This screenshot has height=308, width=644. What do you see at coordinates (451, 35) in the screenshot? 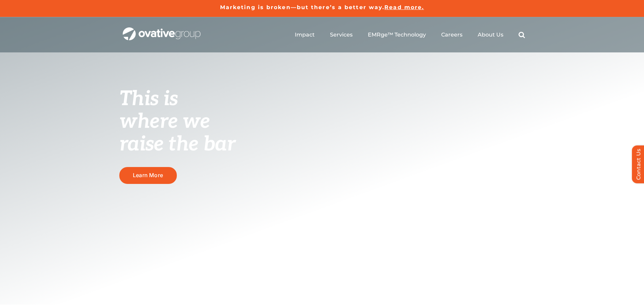
I see `span: Careers` at bounding box center [451, 35].